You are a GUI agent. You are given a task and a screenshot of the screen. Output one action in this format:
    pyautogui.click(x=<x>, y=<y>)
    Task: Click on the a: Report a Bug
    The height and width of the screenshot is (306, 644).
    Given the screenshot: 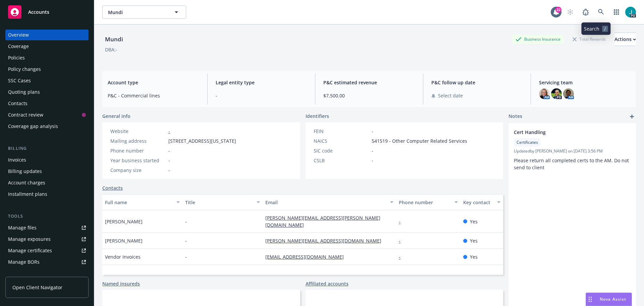 What is the action you would take?
    pyautogui.click(x=586, y=12)
    